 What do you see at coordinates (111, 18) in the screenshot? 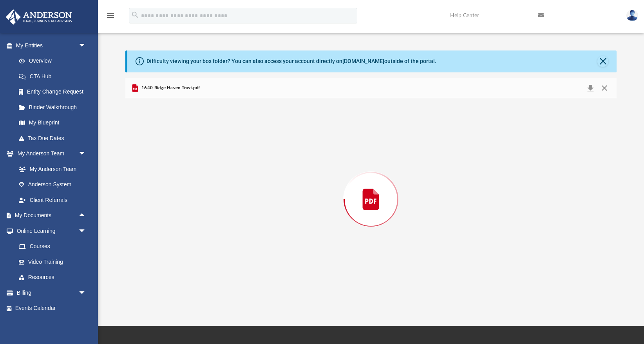
I see `a: menu` at bounding box center [111, 18].